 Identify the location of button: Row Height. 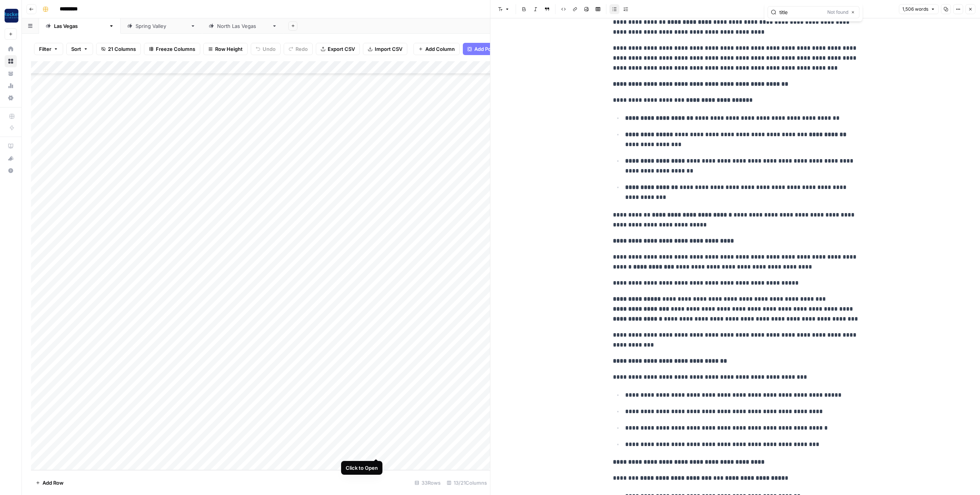
(226, 49).